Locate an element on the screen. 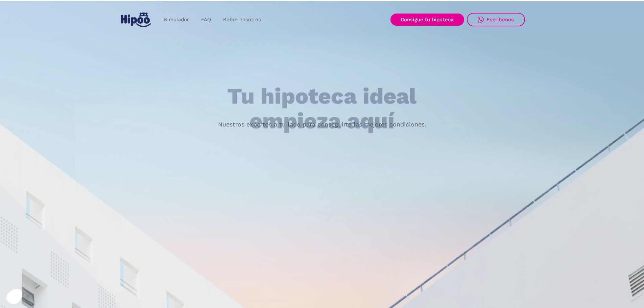  a: Escríbenos is located at coordinates (496, 20).